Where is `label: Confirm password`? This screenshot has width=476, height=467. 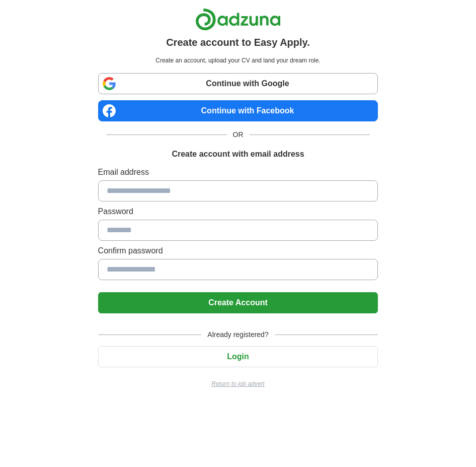 label: Confirm password is located at coordinates (238, 251).